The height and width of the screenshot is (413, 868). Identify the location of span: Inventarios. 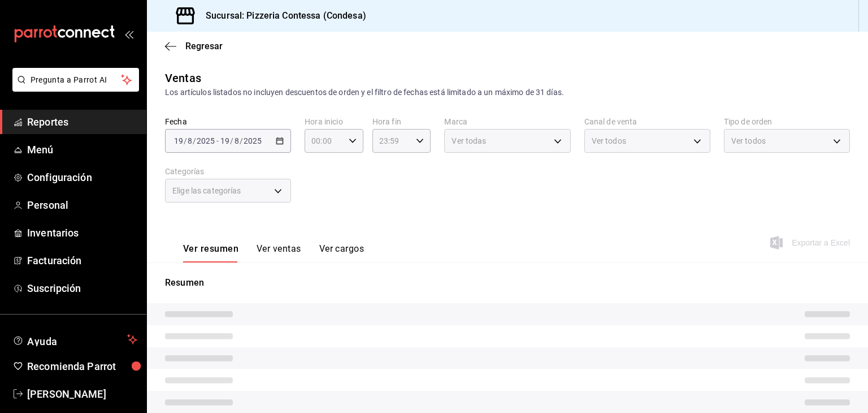
(82, 233).